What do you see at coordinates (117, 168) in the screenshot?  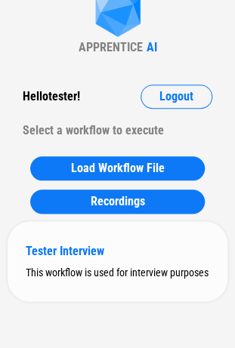 I see `button: Load Workflow File` at bounding box center [117, 168].